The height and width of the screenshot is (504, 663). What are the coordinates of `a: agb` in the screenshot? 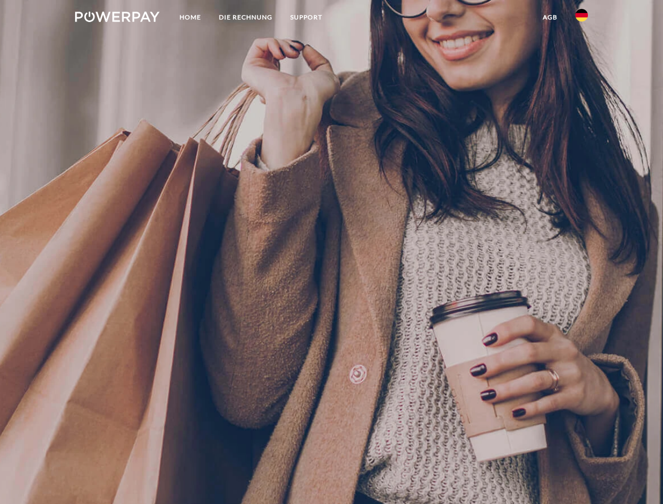 It's located at (550, 17).